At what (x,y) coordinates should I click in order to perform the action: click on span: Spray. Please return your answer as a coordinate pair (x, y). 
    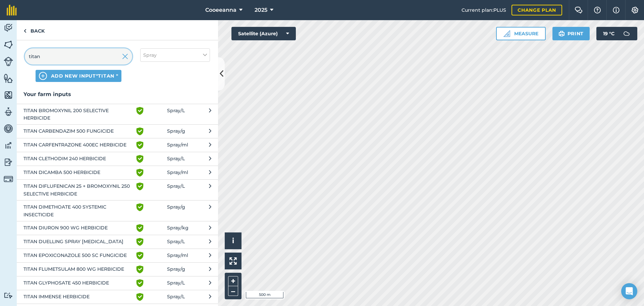
    Looking at the image, I should click on (150, 55).